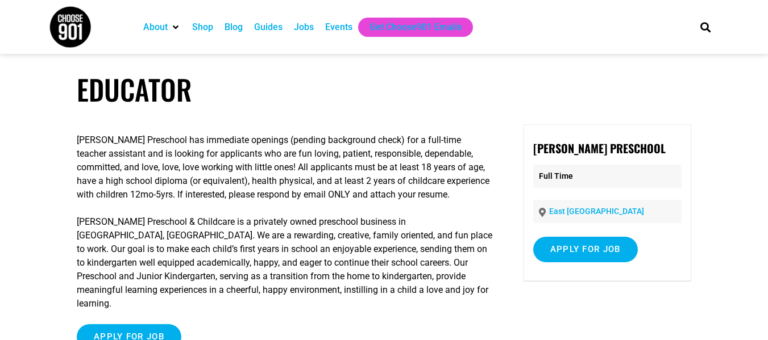 This screenshot has height=340, width=768. Describe the element at coordinates (339, 27) in the screenshot. I see `a: Events` at that location.